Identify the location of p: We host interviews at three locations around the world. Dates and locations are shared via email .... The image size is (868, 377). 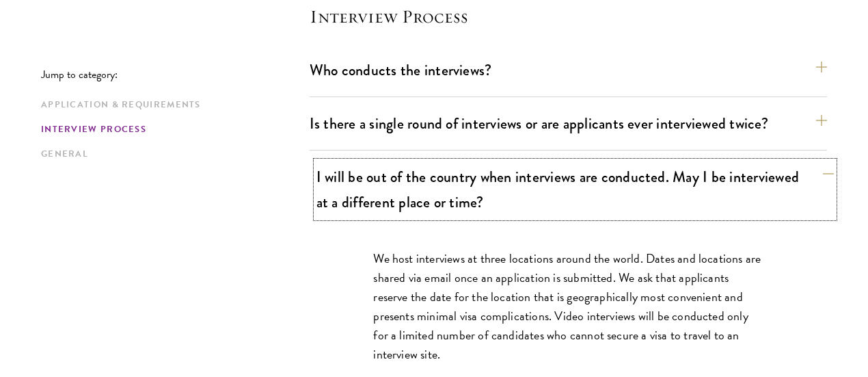
(568, 306).